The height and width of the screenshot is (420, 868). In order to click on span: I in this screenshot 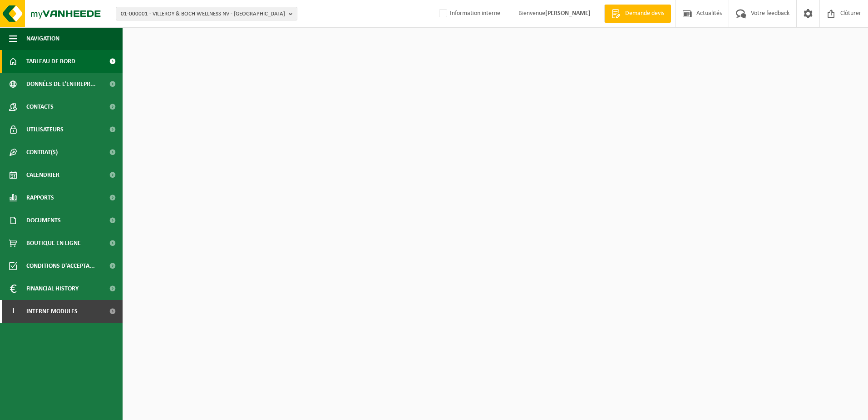, I will do `click(13, 311)`.